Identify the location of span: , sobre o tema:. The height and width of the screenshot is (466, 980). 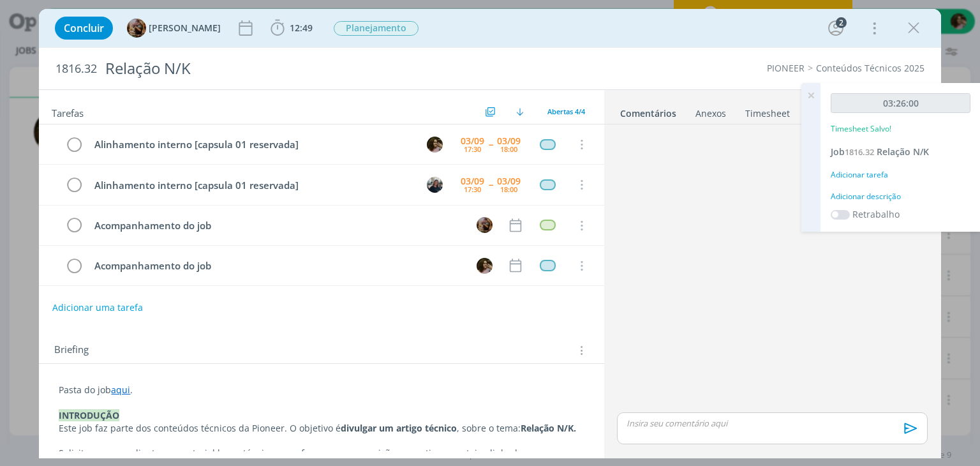
(489, 428).